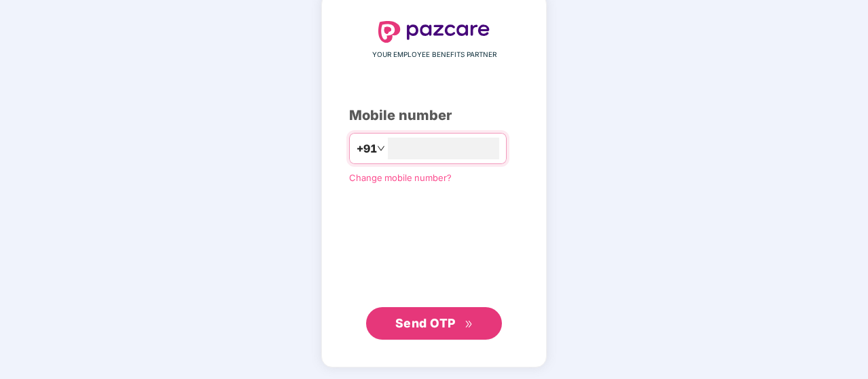 The image size is (868, 379). Describe the element at coordinates (469, 325) in the screenshot. I see `span: double-right` at that location.